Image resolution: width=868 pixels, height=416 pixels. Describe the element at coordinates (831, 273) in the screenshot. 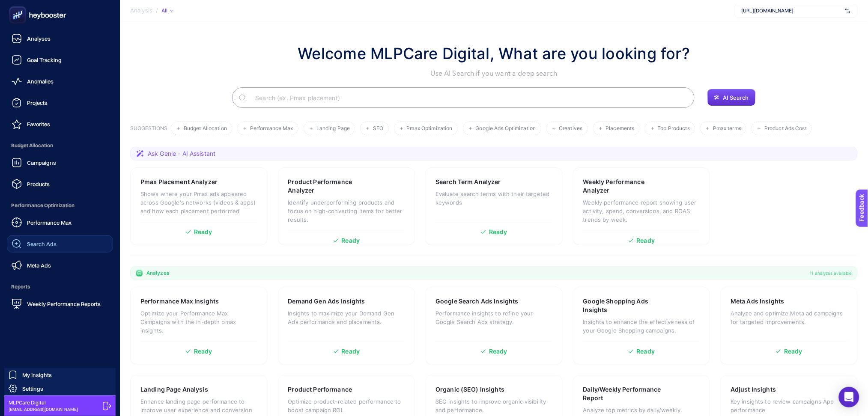

I see `span: 11 analyzes available` at that location.